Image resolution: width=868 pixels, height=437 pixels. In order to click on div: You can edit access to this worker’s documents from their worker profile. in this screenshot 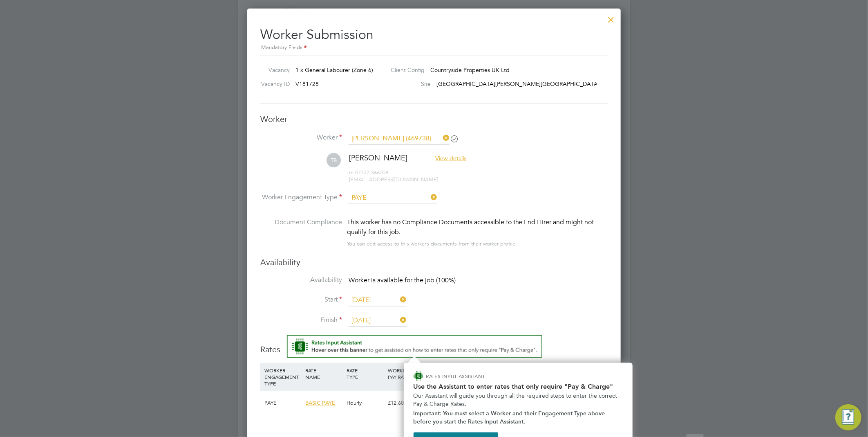, I will do `click(432, 244)`.